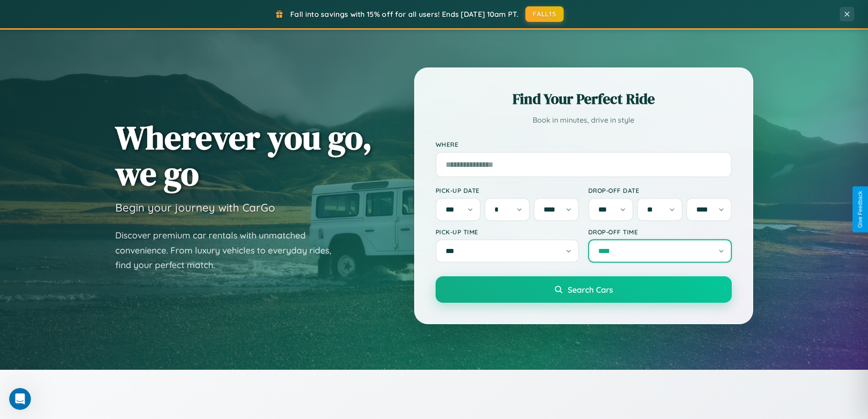 The width and height of the screenshot is (868, 419). I want to click on button: FALL15, so click(544, 14).